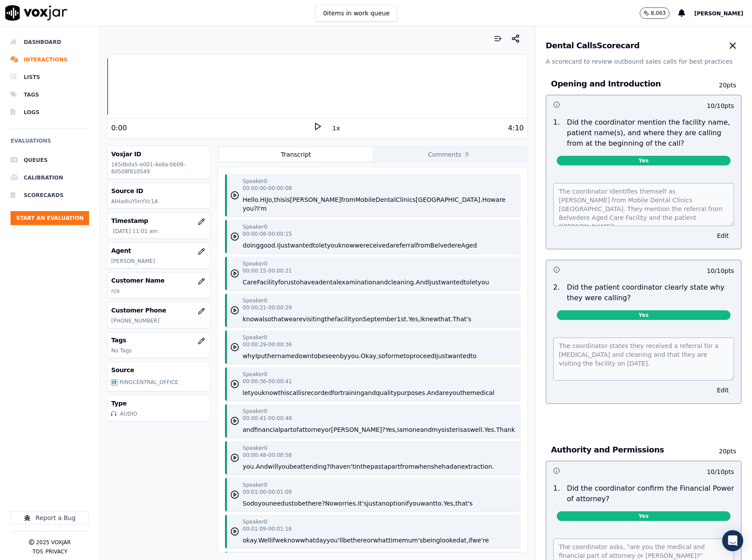 The image size is (752, 560). Describe the element at coordinates (264, 540) in the screenshot. I see `button: Well` at that location.